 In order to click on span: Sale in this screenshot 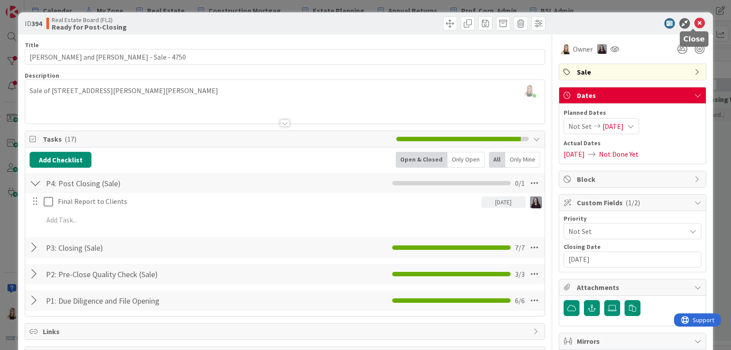, I will do `click(633, 72)`.